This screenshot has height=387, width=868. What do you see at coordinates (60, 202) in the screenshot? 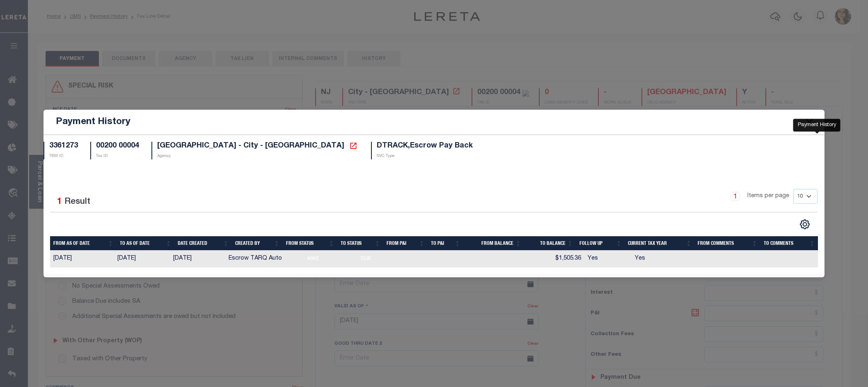
I see `span: 1` at bounding box center [60, 202].